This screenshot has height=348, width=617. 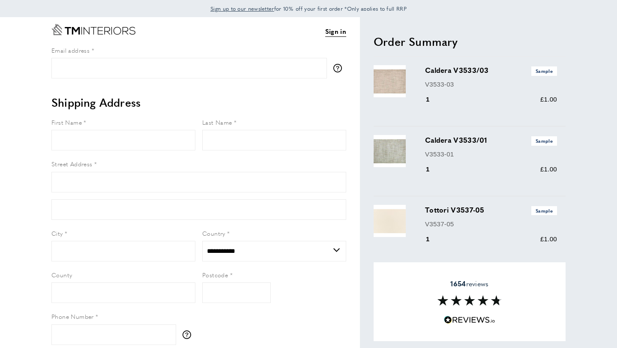 What do you see at coordinates (57, 233) in the screenshot?
I see `span: City` at bounding box center [57, 233].